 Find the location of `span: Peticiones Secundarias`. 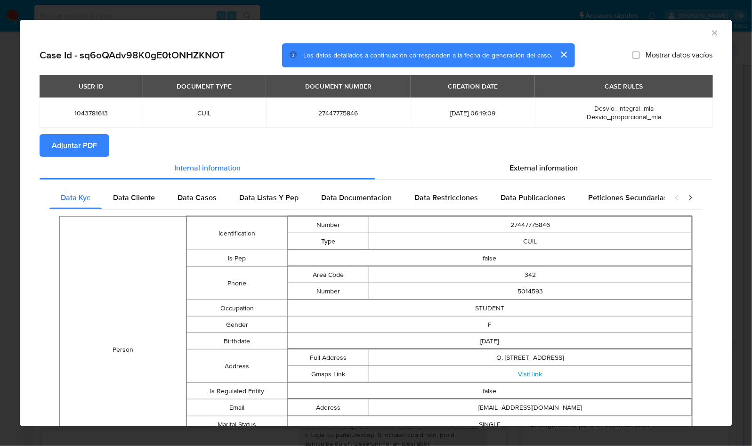

span: Peticiones Secundarias is located at coordinates (627, 197).